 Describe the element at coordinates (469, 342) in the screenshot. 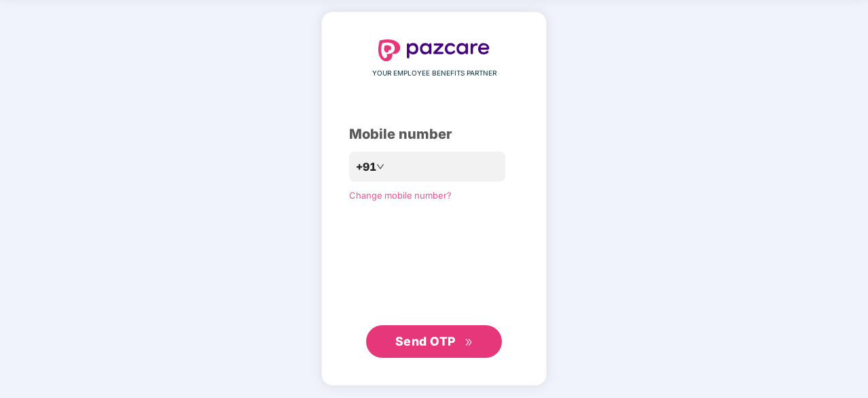

I see `span: double-right` at that location.